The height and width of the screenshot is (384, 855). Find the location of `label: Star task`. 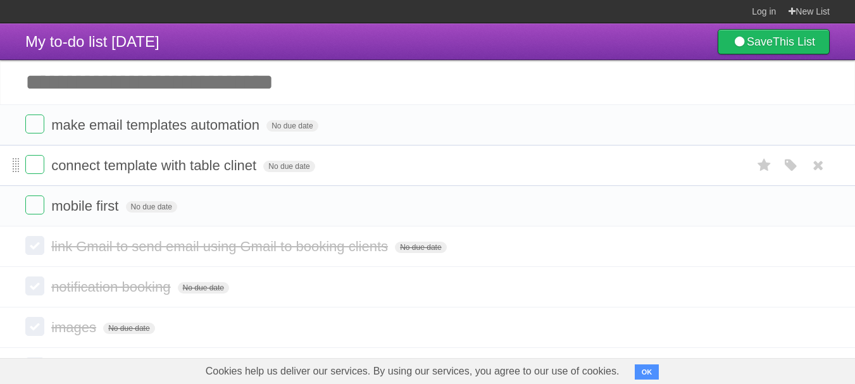

label: Star task is located at coordinates (765, 165).